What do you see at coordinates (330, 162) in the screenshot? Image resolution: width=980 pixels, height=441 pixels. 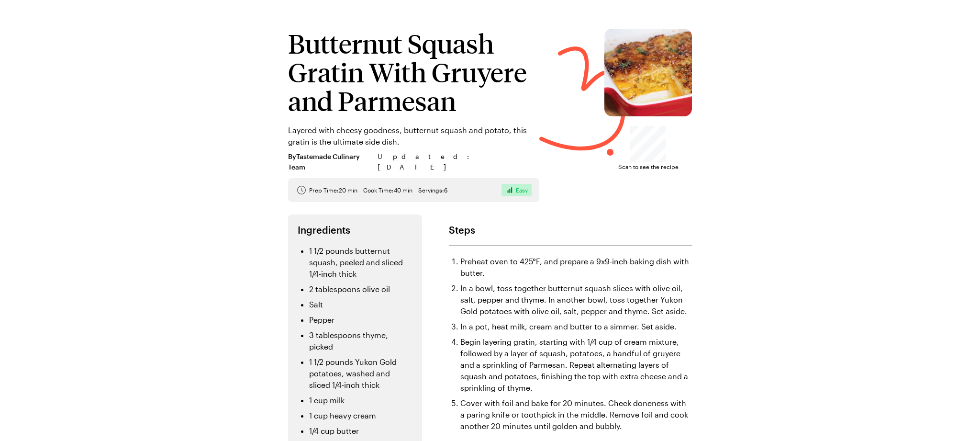 I see `span: By Tastemade Culinary Team` at bounding box center [330, 162].